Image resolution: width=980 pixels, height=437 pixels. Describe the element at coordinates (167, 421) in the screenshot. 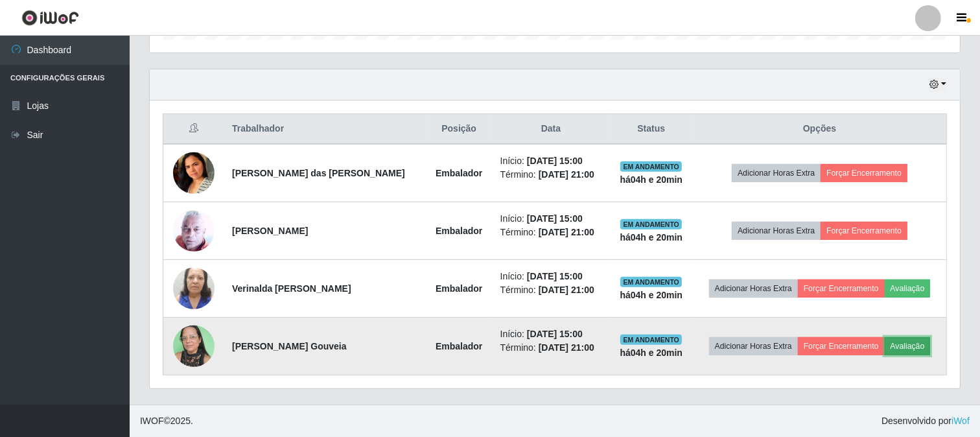

I see `span: © 2025 .` at that location.